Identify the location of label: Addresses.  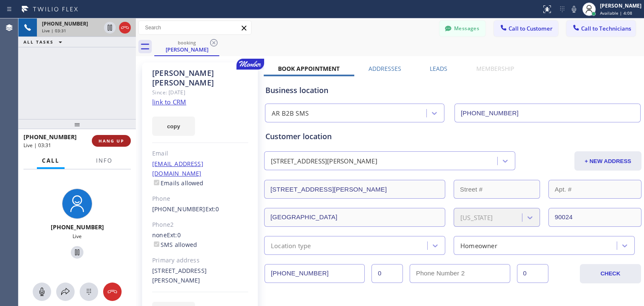
(385, 69).